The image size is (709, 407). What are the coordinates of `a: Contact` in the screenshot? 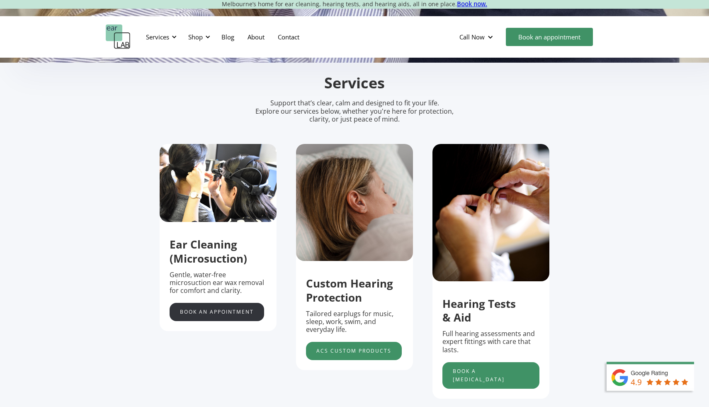 It's located at (288, 37).